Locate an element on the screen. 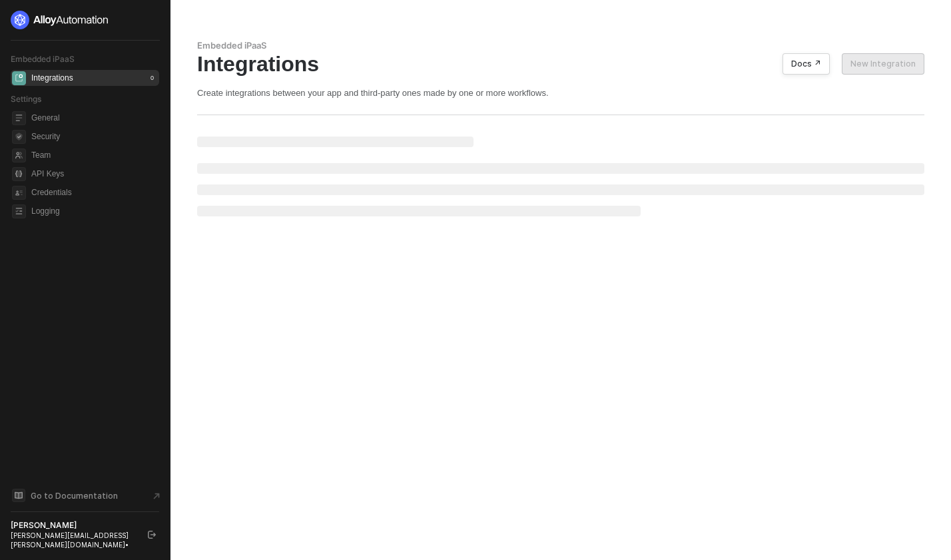 The height and width of the screenshot is (560, 951). span: documentation is located at coordinates (19, 496).